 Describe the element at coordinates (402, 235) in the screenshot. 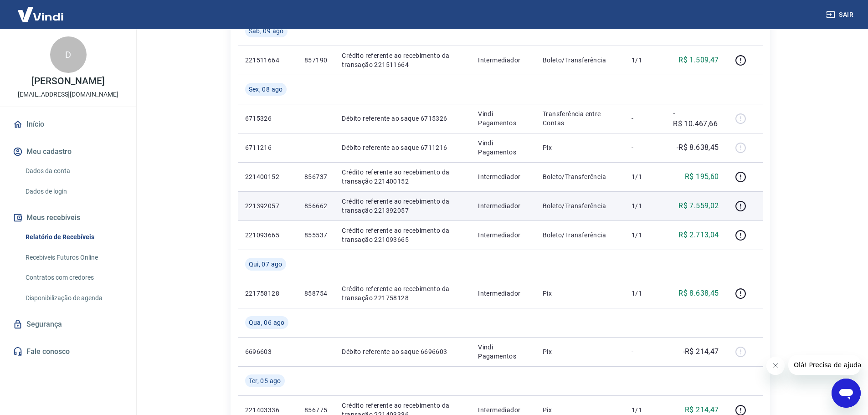

I see `p: Crédito referente ao recebimento da transação 221093665` at that location.